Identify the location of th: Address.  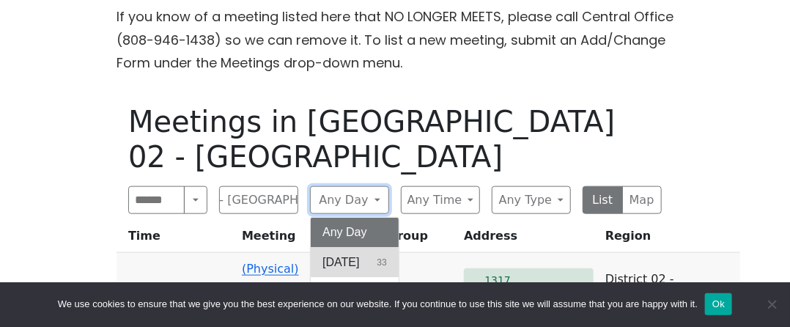
(528, 239).